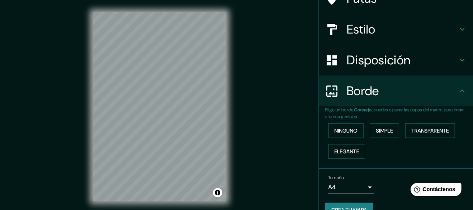  What do you see at coordinates (160, 107) in the screenshot?
I see `canvas: Mapa` at bounding box center [160, 107].